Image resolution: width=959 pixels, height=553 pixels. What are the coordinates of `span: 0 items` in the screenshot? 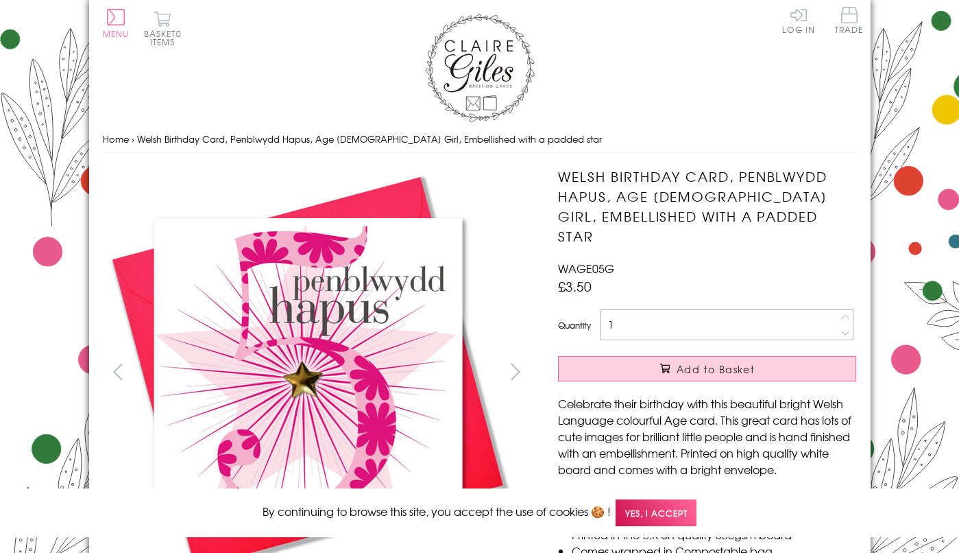 It's located at (166, 38).